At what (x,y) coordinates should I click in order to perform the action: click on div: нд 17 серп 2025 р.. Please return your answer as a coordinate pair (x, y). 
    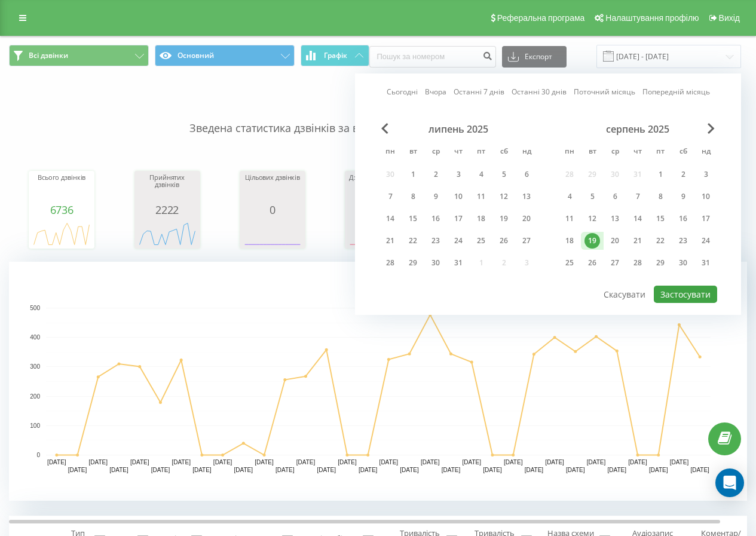
    Looking at the image, I should click on (706, 219).